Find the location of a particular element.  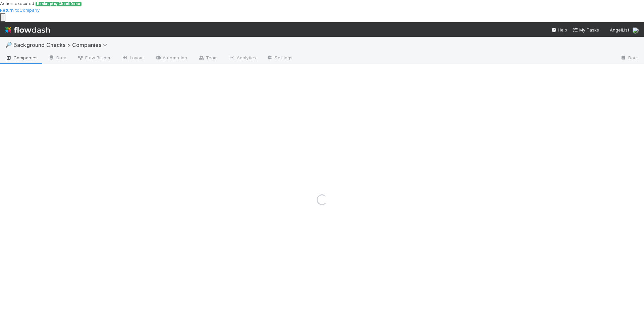

a: My Tasks is located at coordinates (586, 30).